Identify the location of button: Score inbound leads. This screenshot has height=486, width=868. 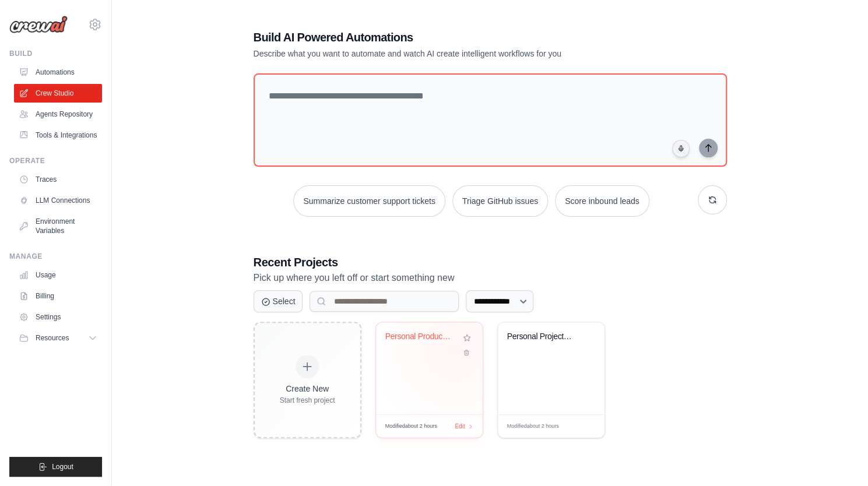
(602, 201).